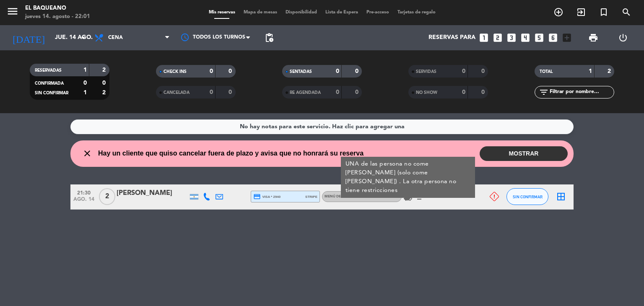 This screenshot has width=644, height=306. Describe the element at coordinates (561, 197) in the screenshot. I see `i: border_all` at that location.